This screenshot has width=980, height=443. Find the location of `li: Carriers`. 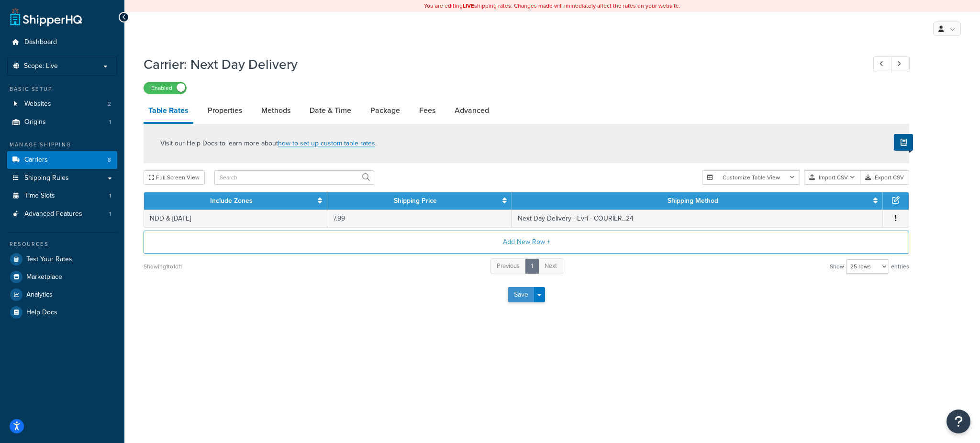

li: Carriers is located at coordinates (63, 160).